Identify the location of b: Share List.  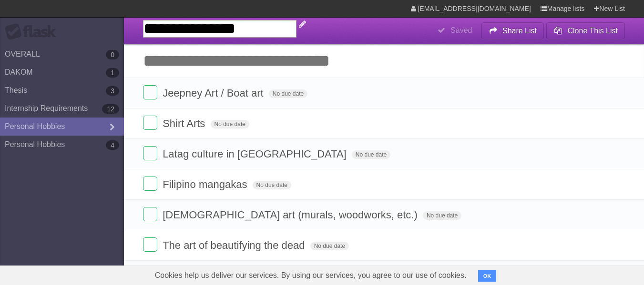
(520, 30).